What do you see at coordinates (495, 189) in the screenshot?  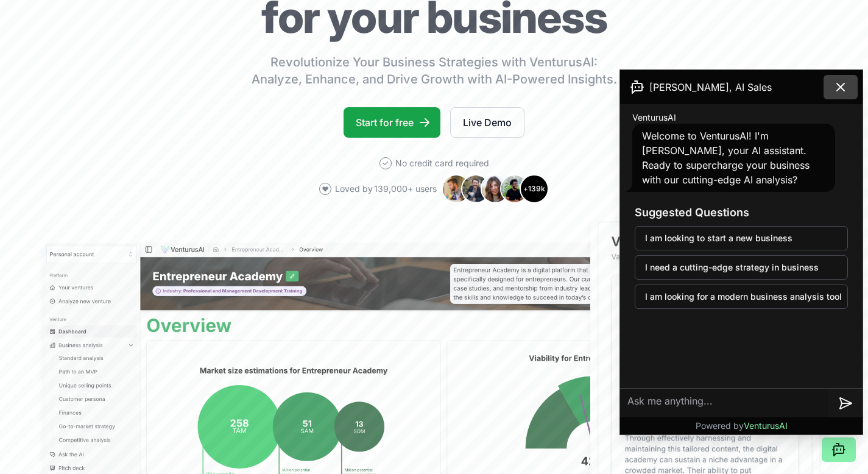 I see `img: Avatar 3` at bounding box center [495, 189].